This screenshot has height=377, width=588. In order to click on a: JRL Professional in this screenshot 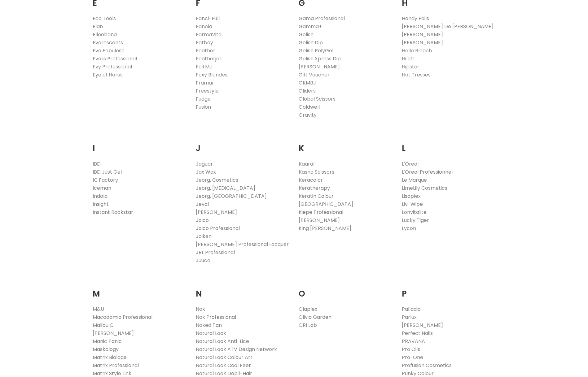, I will do `click(216, 252)`.